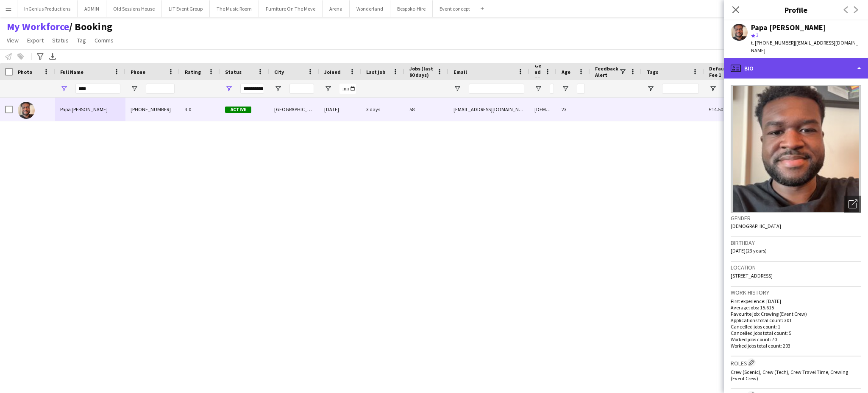  Describe the element at coordinates (291, 9) in the screenshot. I see `button: Furniture On The Move` at that location.